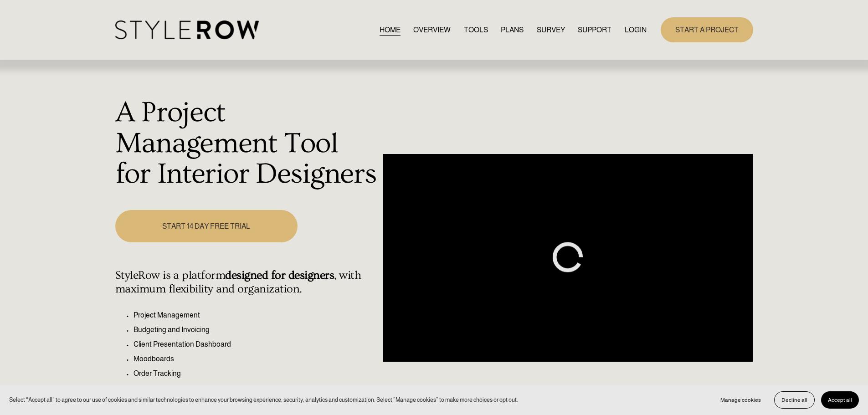 The image size is (868, 415). What do you see at coordinates (256, 329) in the screenshot?
I see `p: Budgeting and Invoicing` at bounding box center [256, 329].